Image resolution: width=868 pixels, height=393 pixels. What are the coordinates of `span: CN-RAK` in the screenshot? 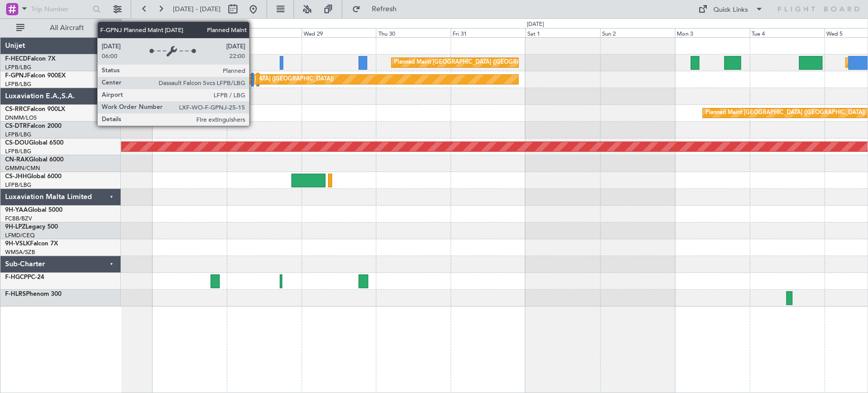 It's located at (17, 160).